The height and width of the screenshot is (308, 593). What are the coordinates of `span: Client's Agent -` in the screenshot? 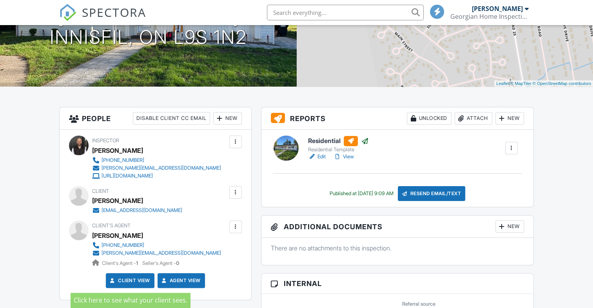 It's located at (120, 263).